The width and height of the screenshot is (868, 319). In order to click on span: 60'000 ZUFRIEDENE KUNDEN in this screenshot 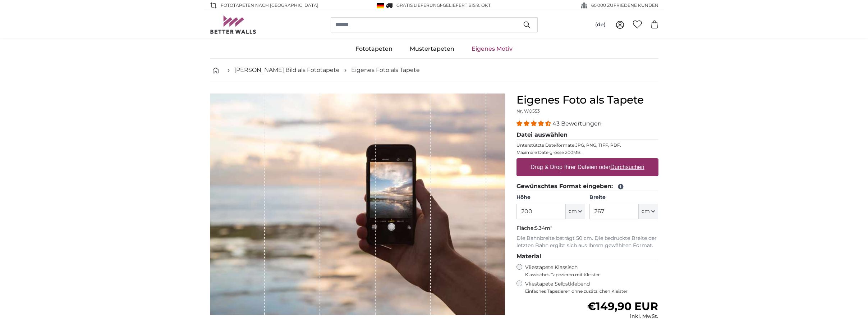, I will do `click(625, 5)`.